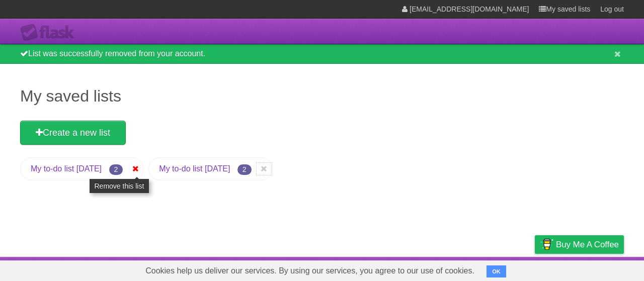 This screenshot has width=644, height=281. Describe the element at coordinates (411, 269) in the screenshot. I see `a: About` at that location.